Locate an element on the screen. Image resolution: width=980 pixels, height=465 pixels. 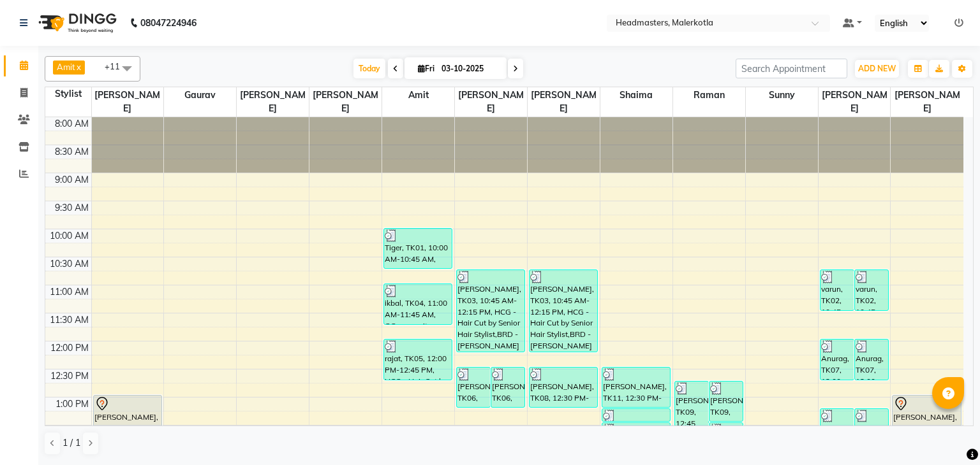
img: logo is located at coordinates (76, 23).